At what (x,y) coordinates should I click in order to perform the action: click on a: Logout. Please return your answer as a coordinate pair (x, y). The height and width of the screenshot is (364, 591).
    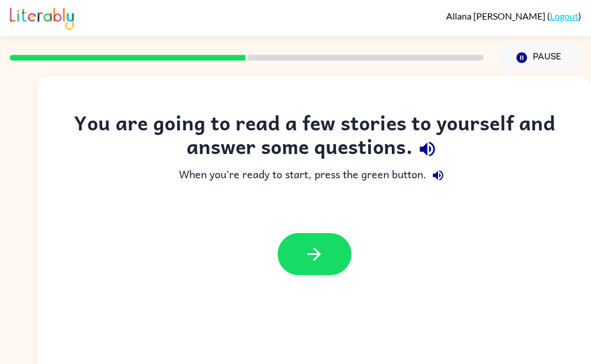
    Looking at the image, I should click on (563, 15).